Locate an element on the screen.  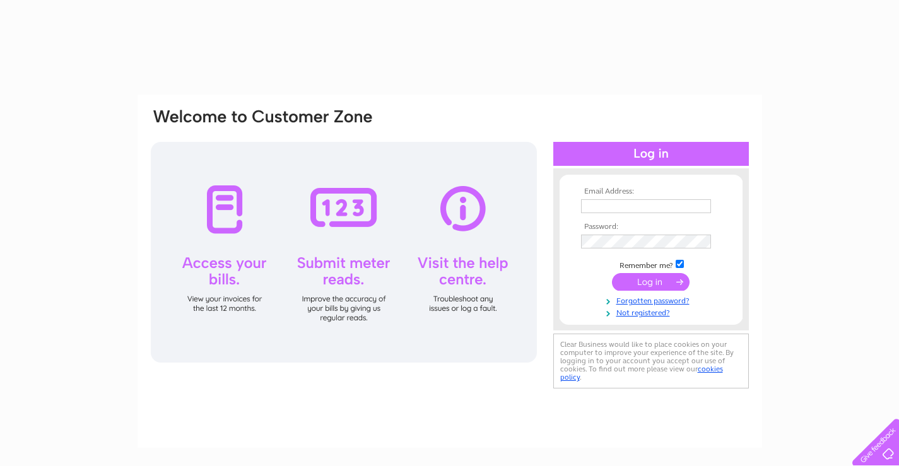
th: Email Address: is located at coordinates (651, 192).